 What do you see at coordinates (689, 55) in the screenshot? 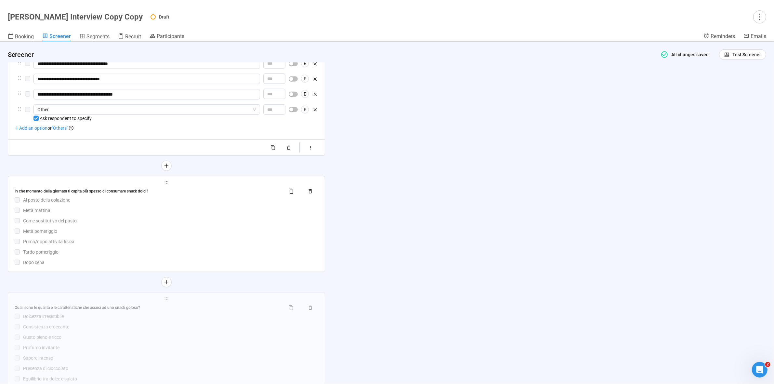
I see `span: All changes saved` at bounding box center [689, 55].